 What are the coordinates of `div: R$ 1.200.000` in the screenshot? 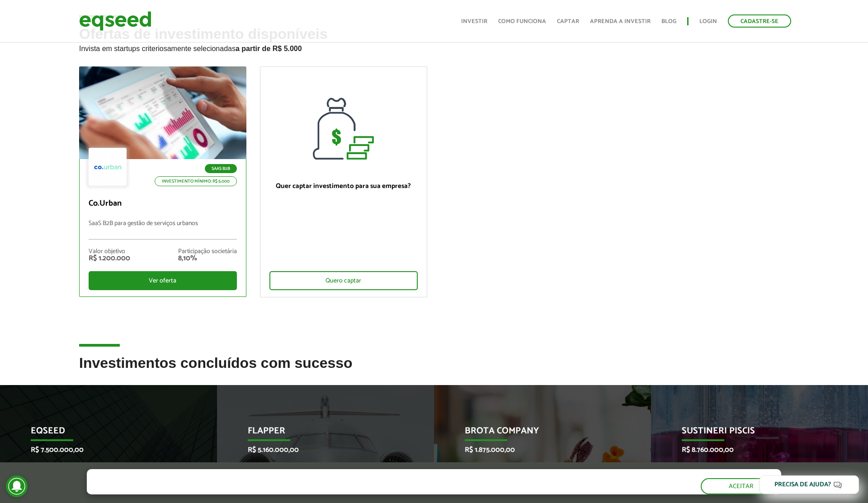 It's located at (109, 258).